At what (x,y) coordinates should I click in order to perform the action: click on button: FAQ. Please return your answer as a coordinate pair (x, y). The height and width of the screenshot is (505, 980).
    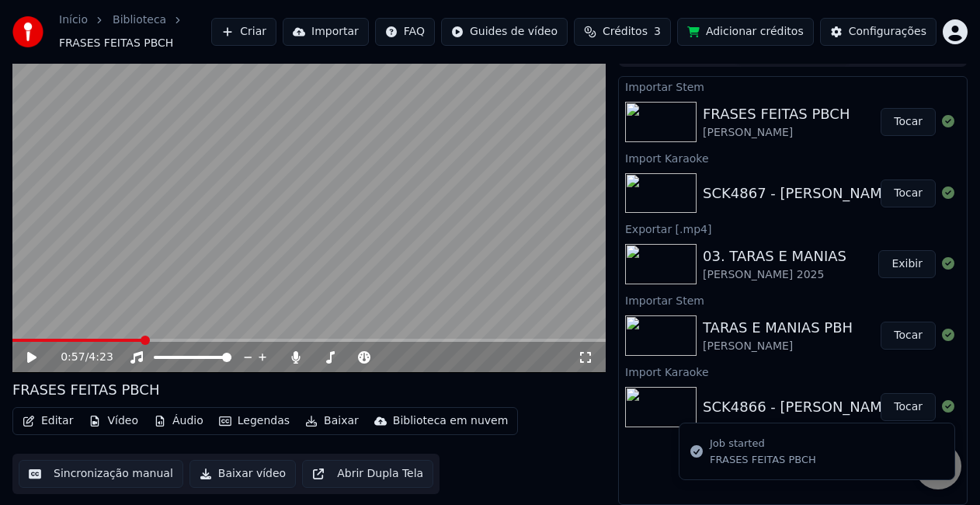
    Looking at the image, I should click on (405, 32).